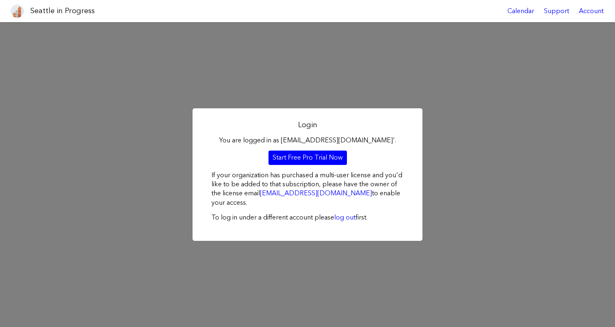 Image resolution: width=615 pixels, height=327 pixels. What do you see at coordinates (62, 11) in the screenshot?
I see `h1: Seattle in Progress` at bounding box center [62, 11].